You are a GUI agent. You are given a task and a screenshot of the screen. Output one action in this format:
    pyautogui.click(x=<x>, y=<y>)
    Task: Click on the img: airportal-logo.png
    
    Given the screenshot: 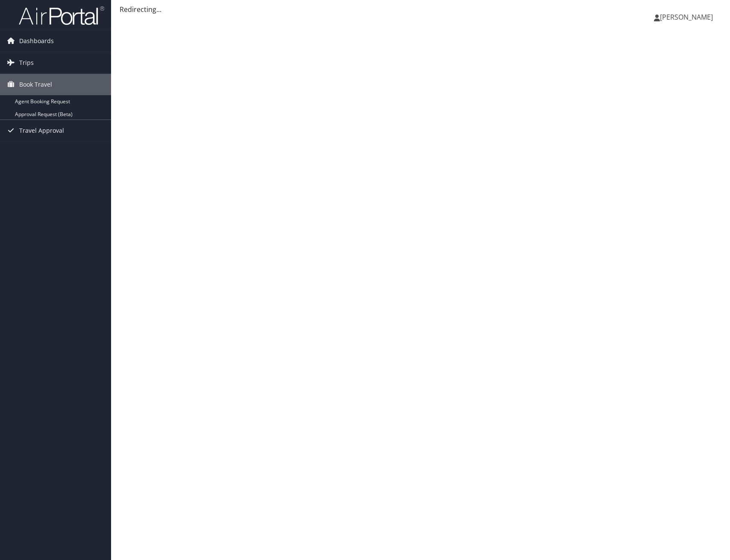 What is the action you would take?
    pyautogui.click(x=61, y=16)
    